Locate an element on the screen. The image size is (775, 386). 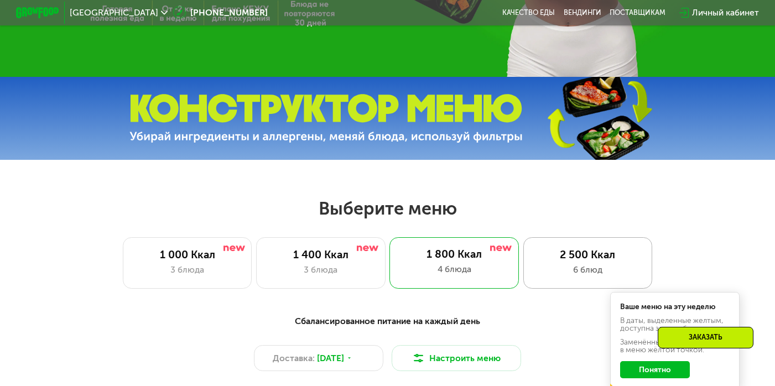
div: В даты, выделенные желтым, доступна замена блюд. is located at coordinates (675, 324).